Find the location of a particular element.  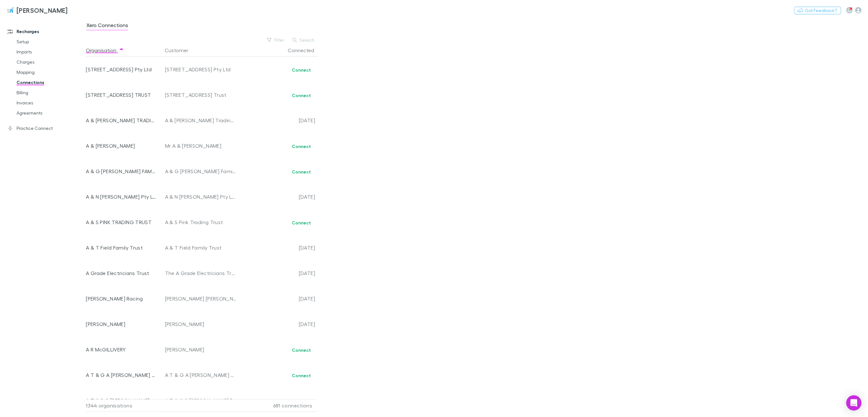

a: Setup is located at coordinates (50, 42).